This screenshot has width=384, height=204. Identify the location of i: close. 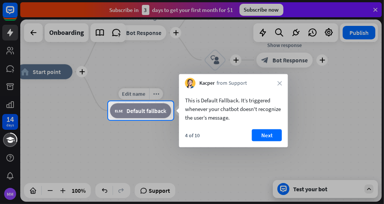
(279, 83).